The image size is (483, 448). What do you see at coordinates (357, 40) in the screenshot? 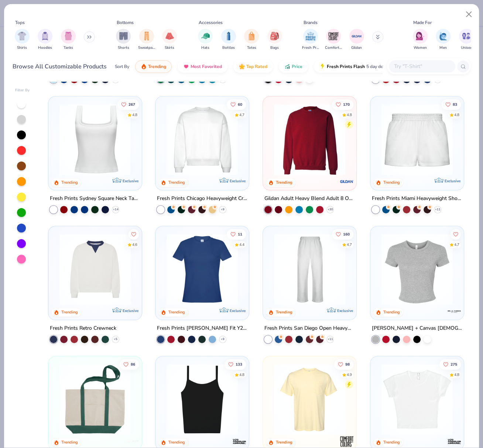
I see `div: filter for Gildan` at bounding box center [357, 40].